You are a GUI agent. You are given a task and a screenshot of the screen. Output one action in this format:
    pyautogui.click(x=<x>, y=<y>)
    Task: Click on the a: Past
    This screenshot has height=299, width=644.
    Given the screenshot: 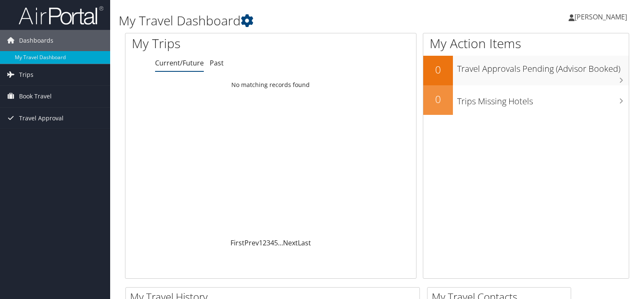 What is the action you would take?
    pyautogui.click(x=217, y=63)
    